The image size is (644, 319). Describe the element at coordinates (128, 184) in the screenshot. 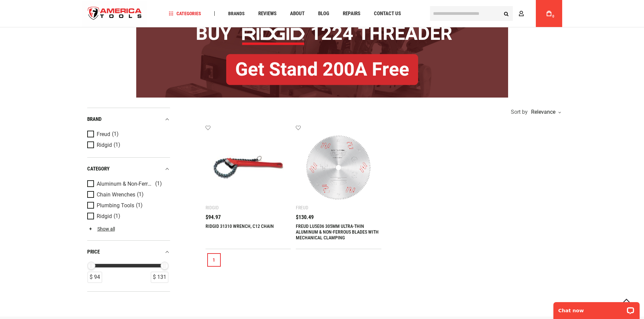

I see `a: Aluminum & Non-Ferrous (Thin) (1)` at that location.